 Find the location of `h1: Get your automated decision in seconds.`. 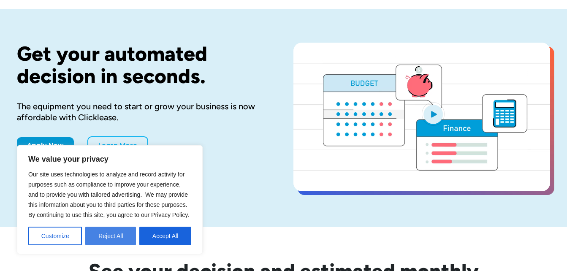

h1: Get your automated decision in seconds. is located at coordinates (141, 65).